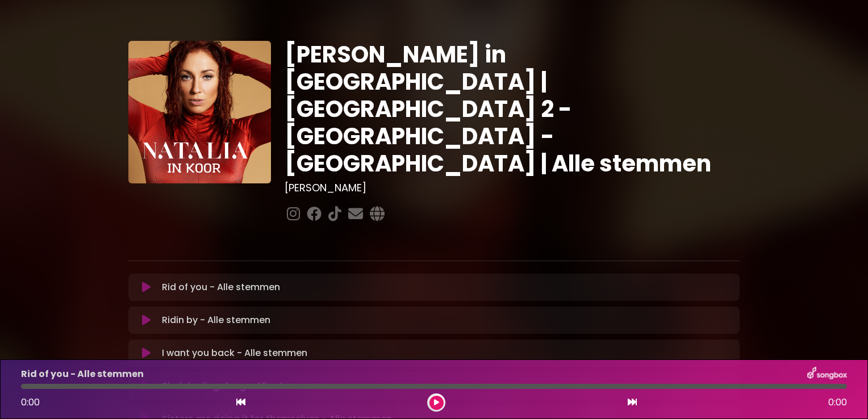 The width and height of the screenshot is (868, 419). What do you see at coordinates (827, 375) in the screenshot?
I see `img: songbox-logo-white.png` at bounding box center [827, 375].